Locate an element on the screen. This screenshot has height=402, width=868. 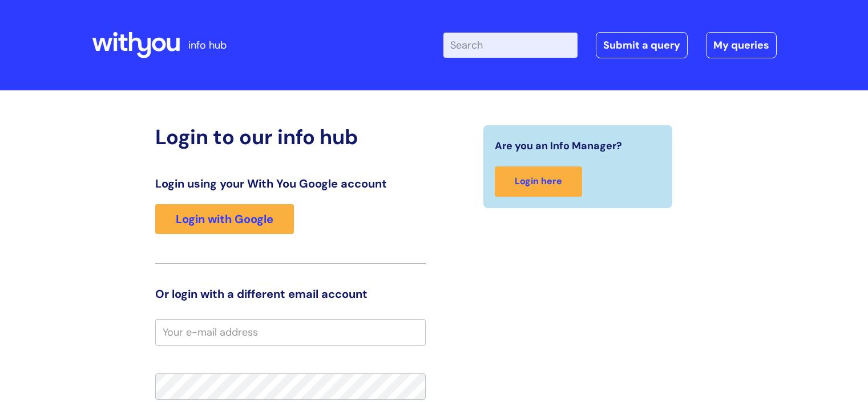
h2: Login to our info hub is located at coordinates (291, 137).